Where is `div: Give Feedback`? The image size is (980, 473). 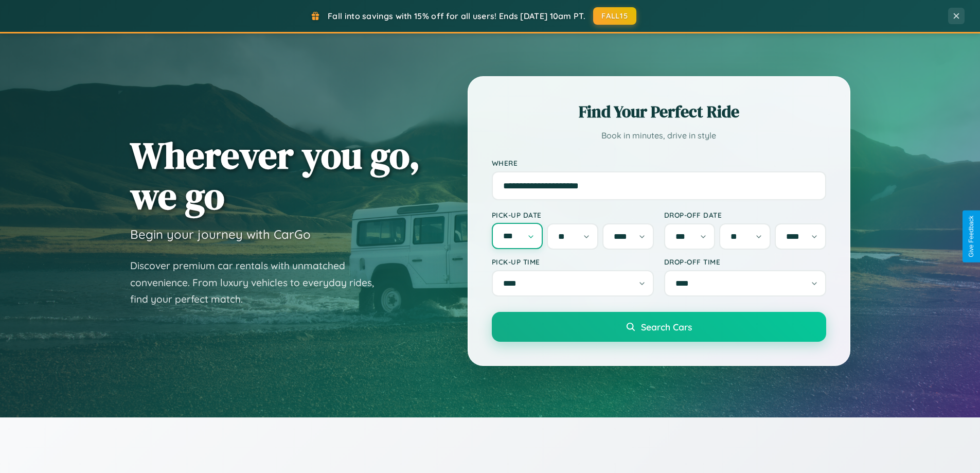 div: Give Feedback is located at coordinates (971, 236).